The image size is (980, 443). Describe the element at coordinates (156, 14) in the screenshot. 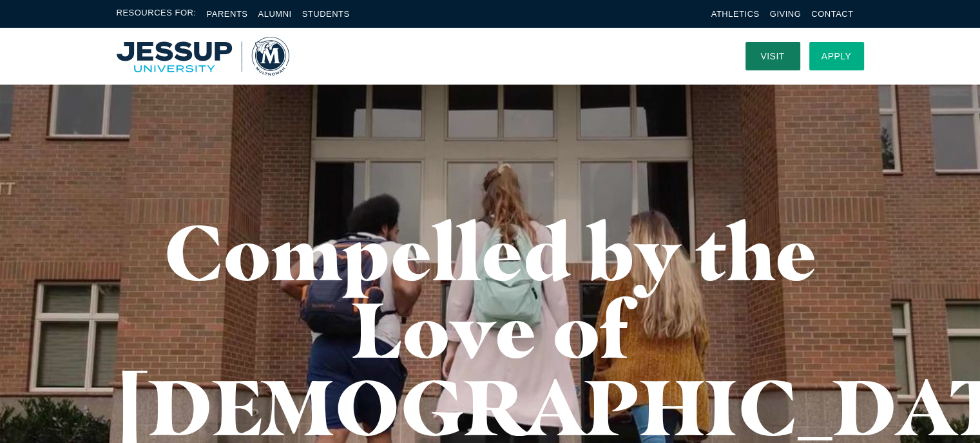

I see `span: Resources For:` at that location.